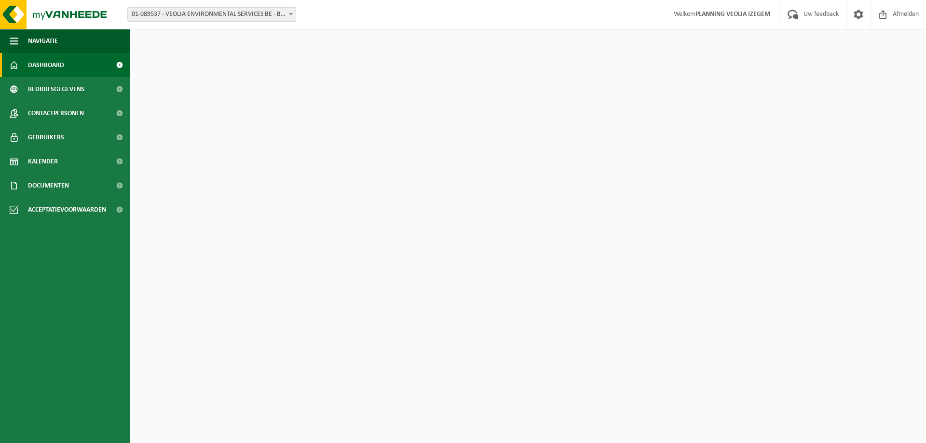  Describe the element at coordinates (46, 138) in the screenshot. I see `span: Gebruikers` at that location.